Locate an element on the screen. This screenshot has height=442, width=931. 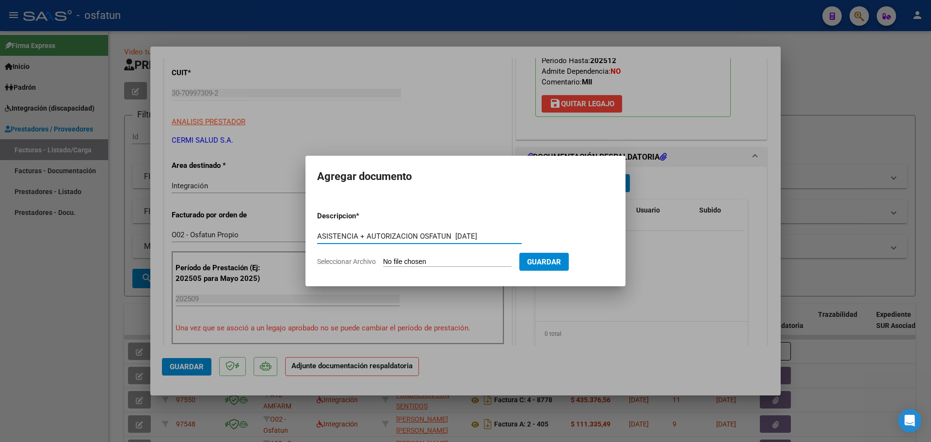
h2: Agregar documento is located at coordinates (465, 176).